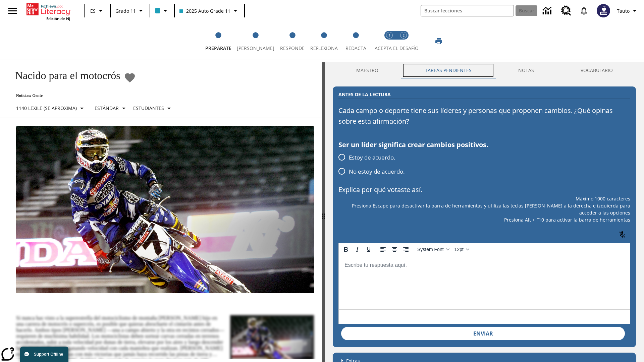 The height and width of the screenshot is (362, 644). I want to click on p: Noticias: Gente, so click(92, 96).